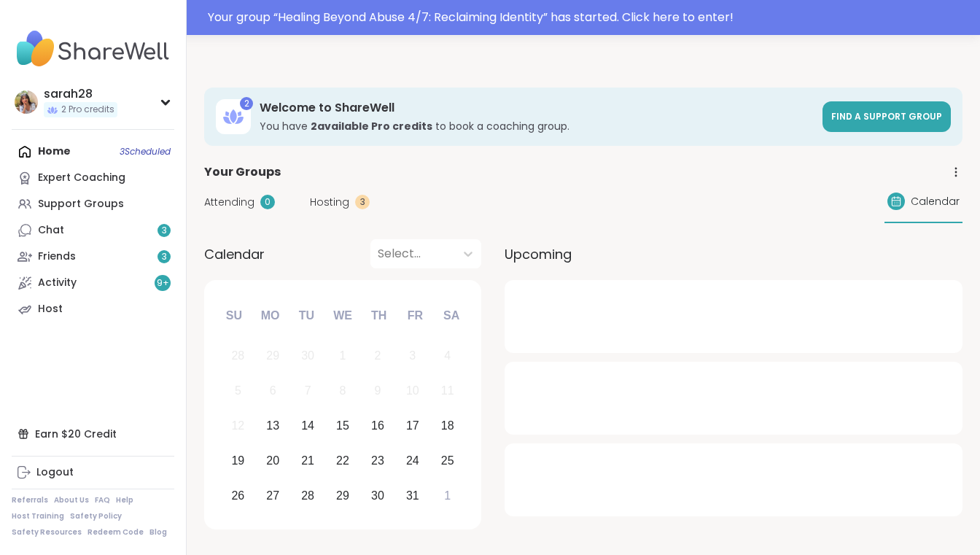 This screenshot has width=980, height=555. I want to click on div: 15, so click(343, 425).